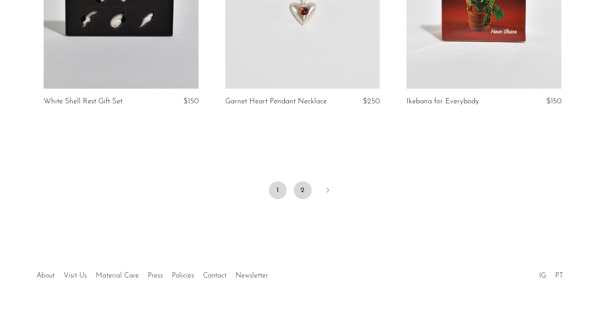 Image resolution: width=605 pixels, height=319 pixels. What do you see at coordinates (45, 276) in the screenshot?
I see `a: About` at bounding box center [45, 276].